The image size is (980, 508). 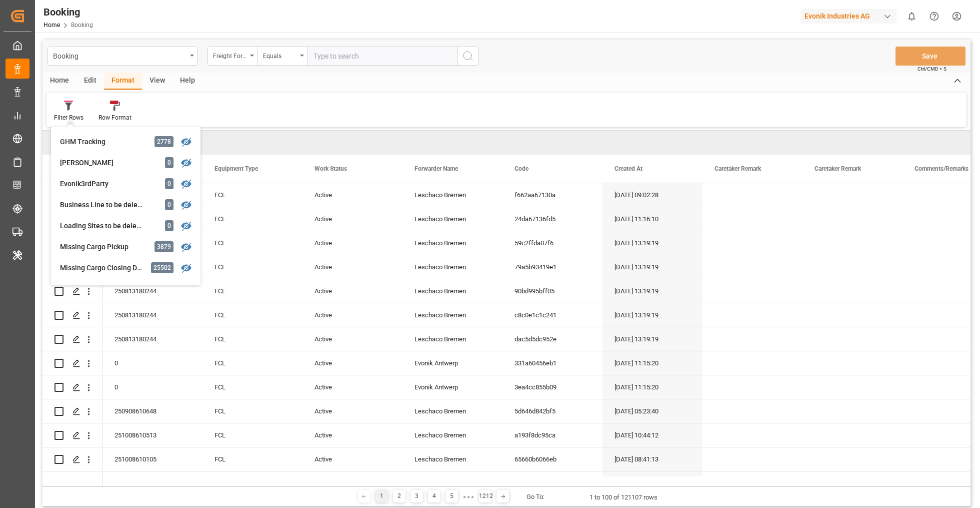 I want to click on div: 3, so click(x=416, y=495).